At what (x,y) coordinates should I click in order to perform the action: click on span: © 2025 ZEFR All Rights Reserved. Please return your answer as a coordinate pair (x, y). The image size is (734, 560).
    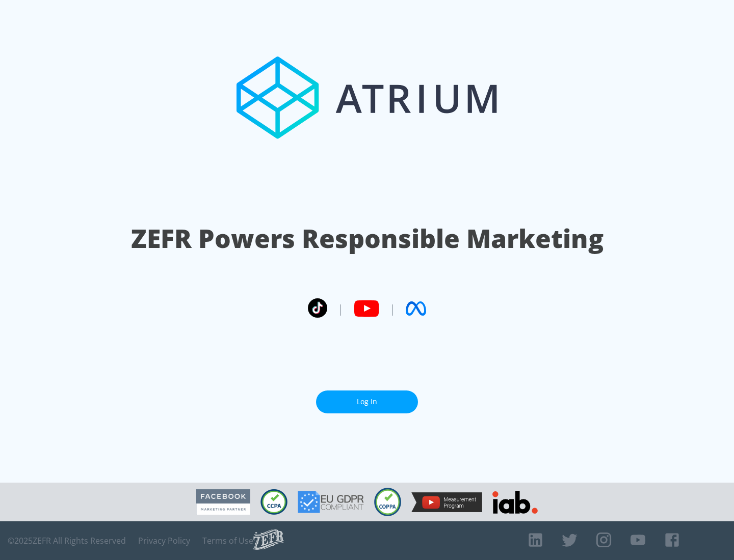
    Looking at the image, I should click on (67, 541).